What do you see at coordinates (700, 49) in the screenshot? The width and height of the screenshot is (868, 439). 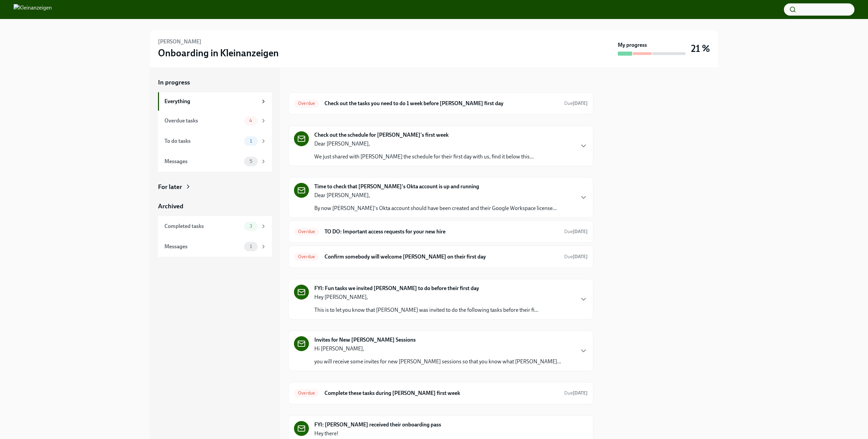 I see `h3: 21 %` at bounding box center [700, 49].